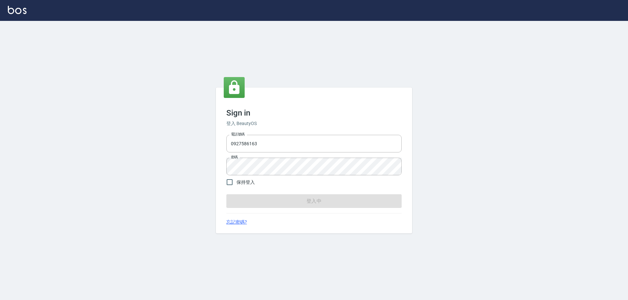  What do you see at coordinates (314, 113) in the screenshot?
I see `h3: Sign in` at bounding box center [314, 113].